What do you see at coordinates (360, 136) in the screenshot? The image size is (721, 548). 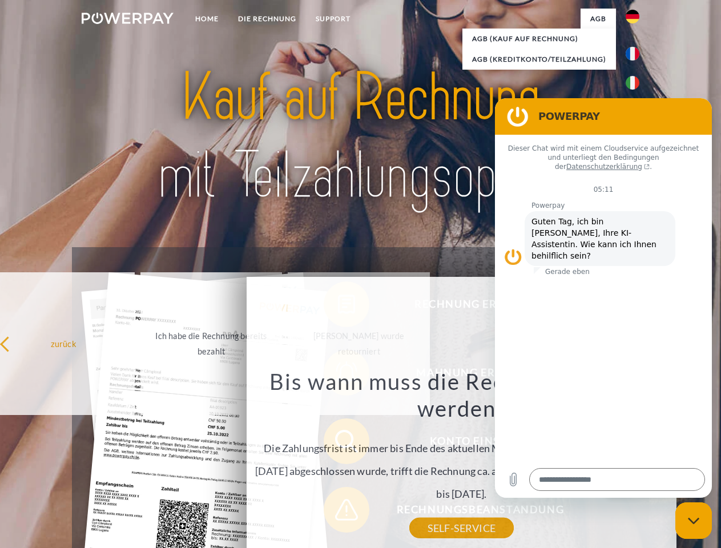 I see `img: title-powerpay_de.svg` at bounding box center [360, 136].